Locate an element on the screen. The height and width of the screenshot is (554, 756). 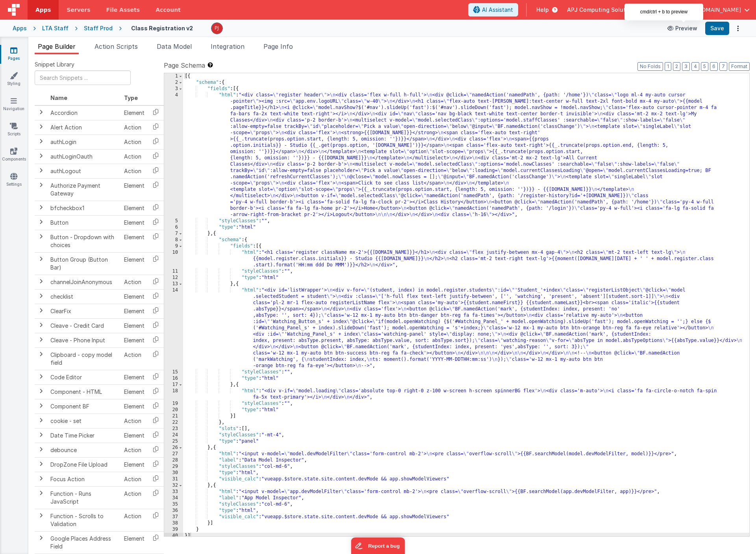
span: Snippet Library is located at coordinates (54, 65).